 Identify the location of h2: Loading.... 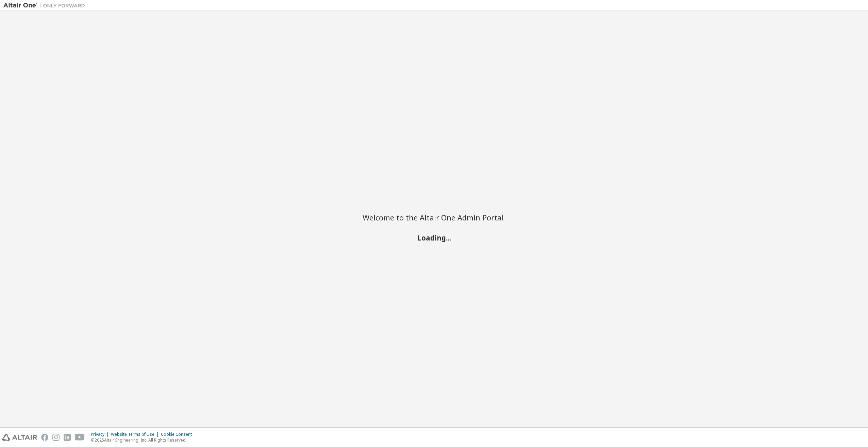
(434, 238).